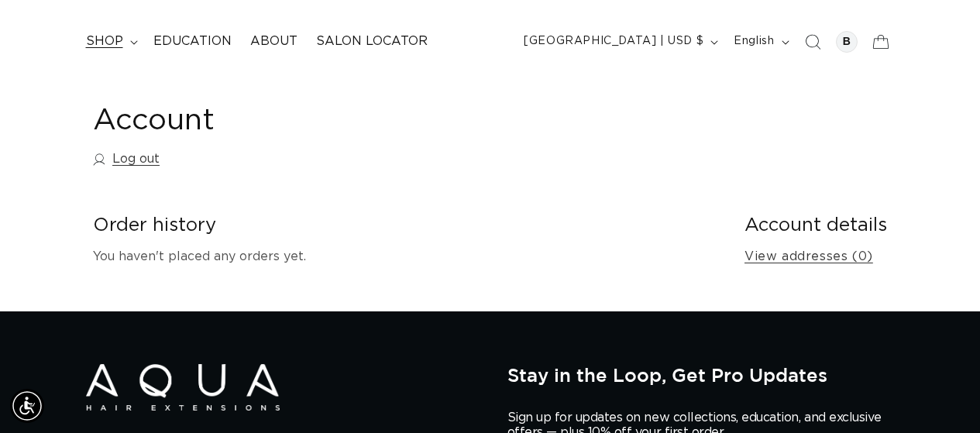 The height and width of the screenshot is (433, 980). Describe the element at coordinates (105, 41) in the screenshot. I see `span: shop` at that location.